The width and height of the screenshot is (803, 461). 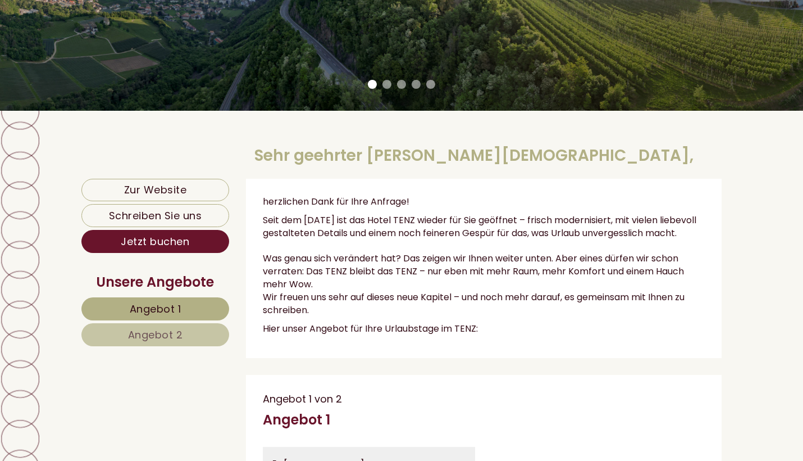 What do you see at coordinates (406, 304) in the screenshot?
I see `button: Senden` at bounding box center [406, 304].